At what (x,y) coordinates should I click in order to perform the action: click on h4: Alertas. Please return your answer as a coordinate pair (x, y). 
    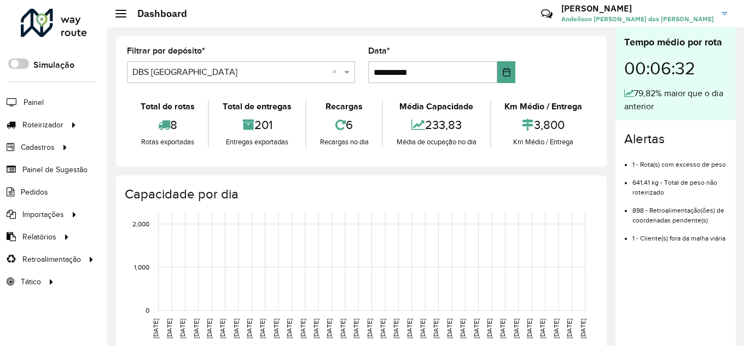
    Looking at the image, I should click on (676, 139).